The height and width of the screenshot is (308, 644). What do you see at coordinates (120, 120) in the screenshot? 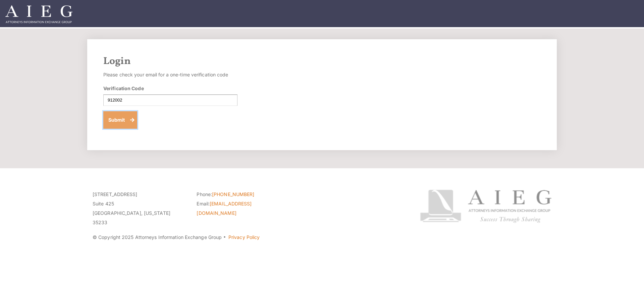
I see `button: Submit` at bounding box center [120, 120].